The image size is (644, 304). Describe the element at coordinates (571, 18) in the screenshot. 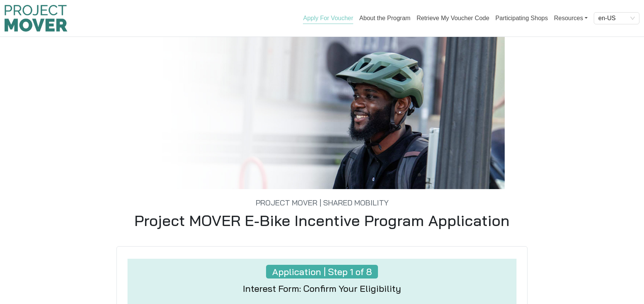

I see `a: Resources` at that location.